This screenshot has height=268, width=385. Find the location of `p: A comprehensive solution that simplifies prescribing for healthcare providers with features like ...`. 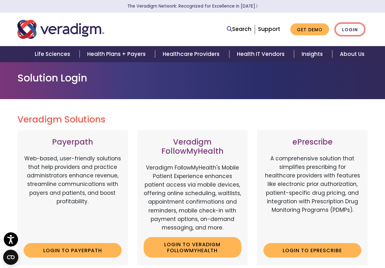

p: A comprehensive solution that simplifies prescribing for healthcare providers with features like ... is located at coordinates (312, 196).